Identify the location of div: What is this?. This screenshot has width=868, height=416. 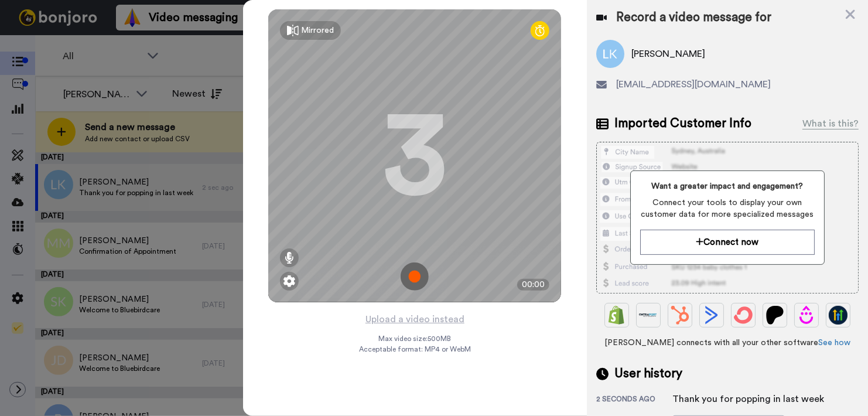
(830, 123).